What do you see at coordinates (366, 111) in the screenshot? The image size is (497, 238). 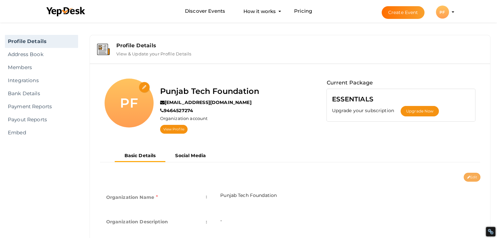 I see `label: Upgrade your subscription` at bounding box center [366, 111].